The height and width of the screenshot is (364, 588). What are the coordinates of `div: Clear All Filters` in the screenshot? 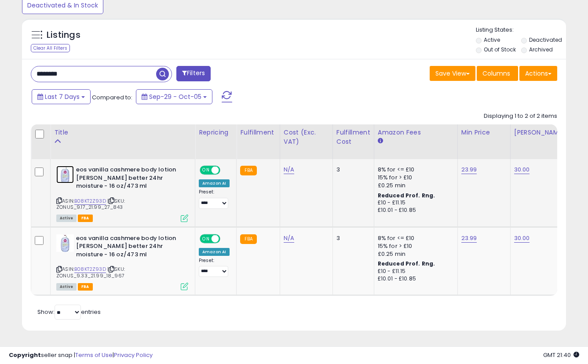 It's located at (50, 48).